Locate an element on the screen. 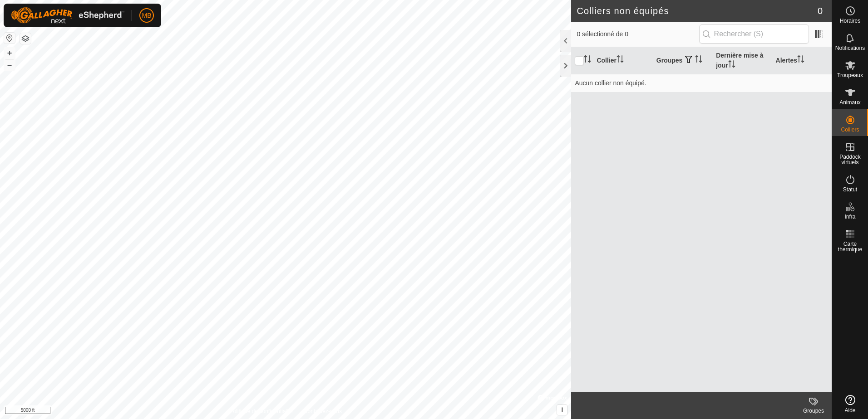  th: Groupes is located at coordinates (682, 60).